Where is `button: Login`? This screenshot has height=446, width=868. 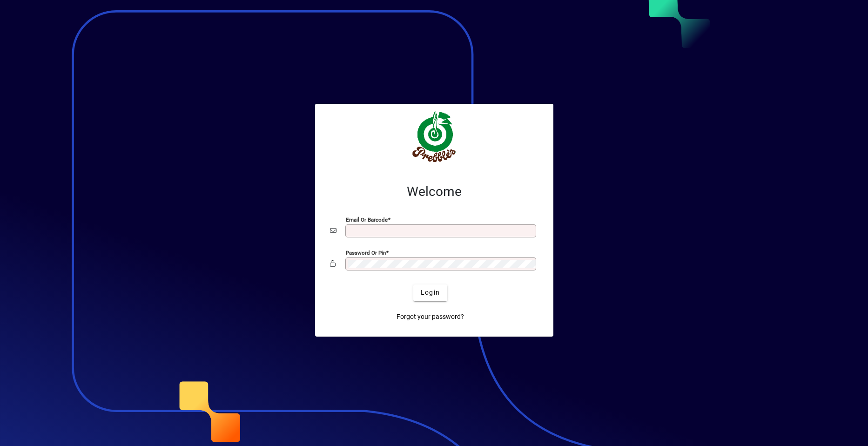
button: Login is located at coordinates (430, 293).